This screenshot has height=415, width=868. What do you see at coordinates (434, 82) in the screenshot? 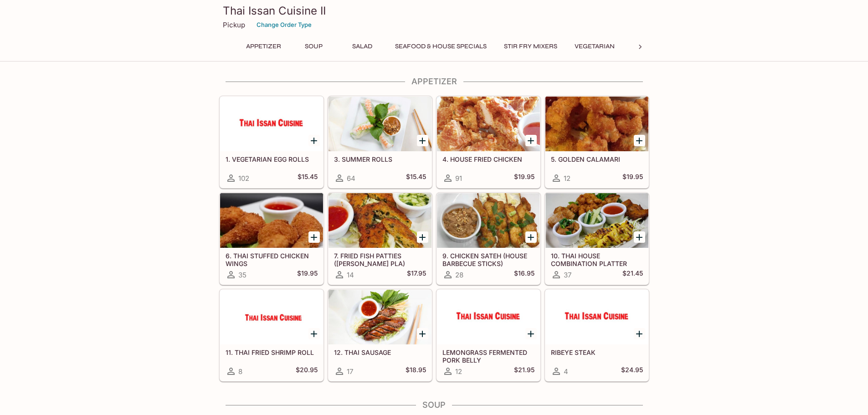
I see `h4: Appetizer` at bounding box center [434, 82].